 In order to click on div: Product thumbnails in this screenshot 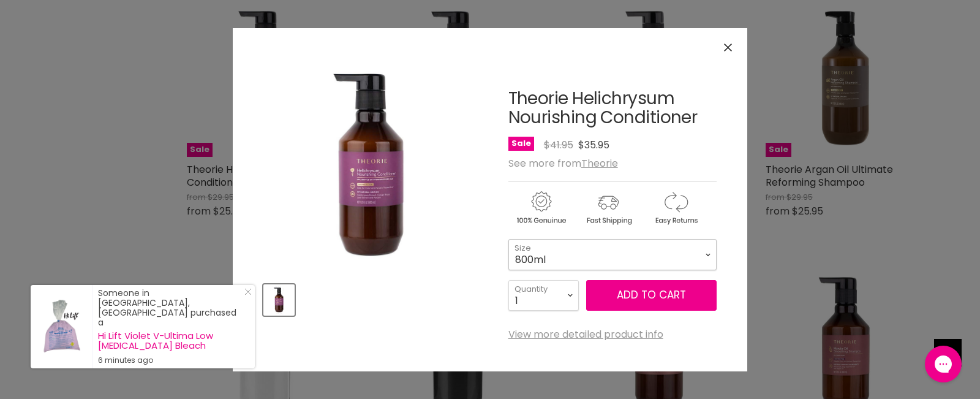, I will do `click(370, 298)`.